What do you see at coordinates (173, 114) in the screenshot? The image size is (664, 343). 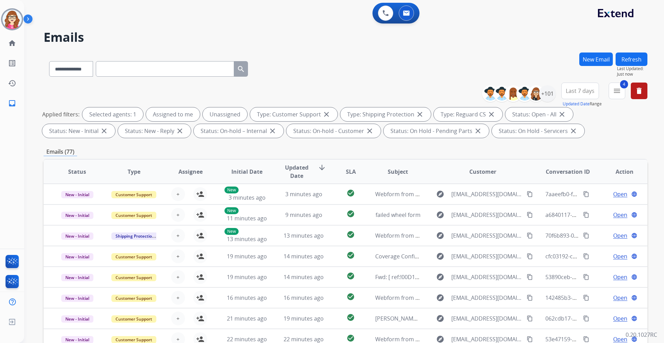 I see `div: Assigned to me` at bounding box center [173, 114].